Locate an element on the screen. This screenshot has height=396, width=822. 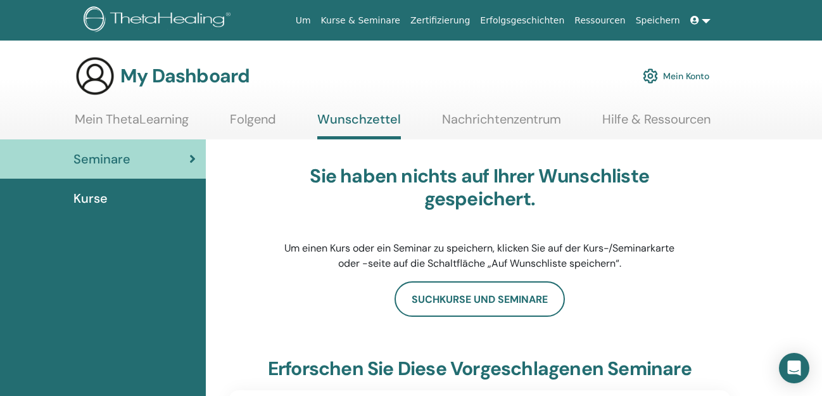
a: Speichern is located at coordinates (658, 20).